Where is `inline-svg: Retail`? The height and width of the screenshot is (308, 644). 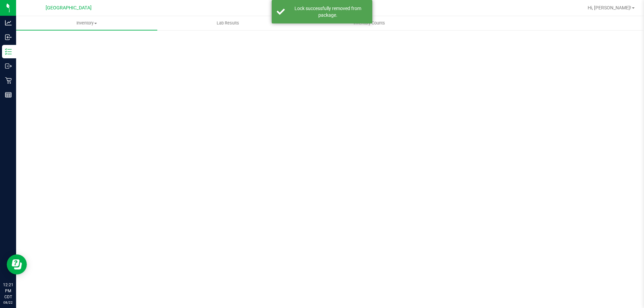 inline-svg: Retail is located at coordinates (9, 80).